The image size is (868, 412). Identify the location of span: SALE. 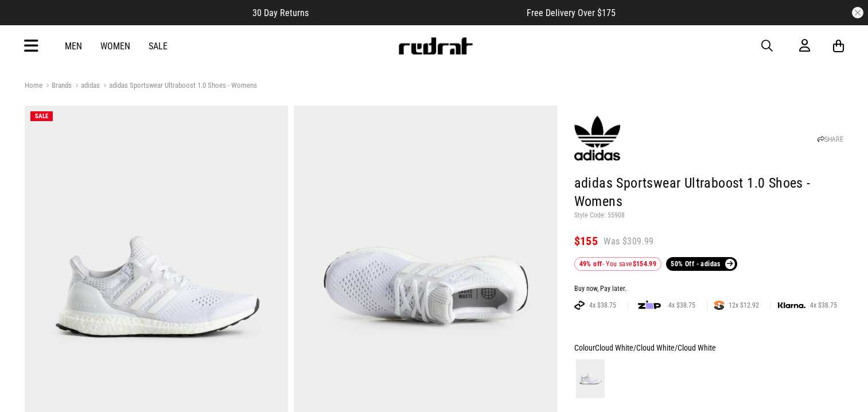
(41, 116).